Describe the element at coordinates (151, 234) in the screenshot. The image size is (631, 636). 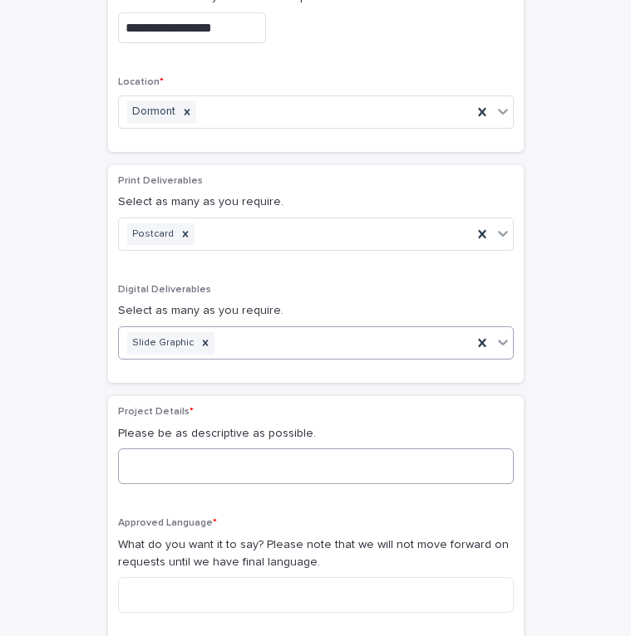
I see `div: Postcard` at that location.